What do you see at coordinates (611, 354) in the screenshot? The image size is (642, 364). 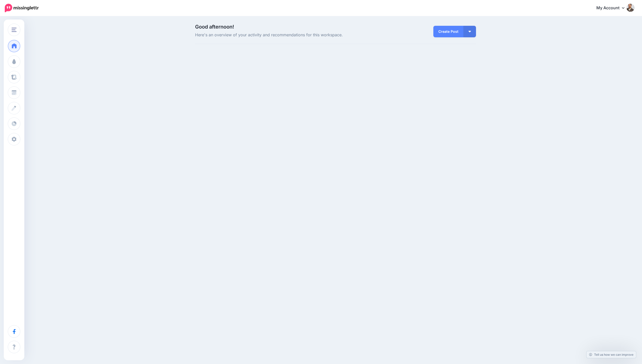 I see `a: Tell us how we can improve` at bounding box center [611, 354].